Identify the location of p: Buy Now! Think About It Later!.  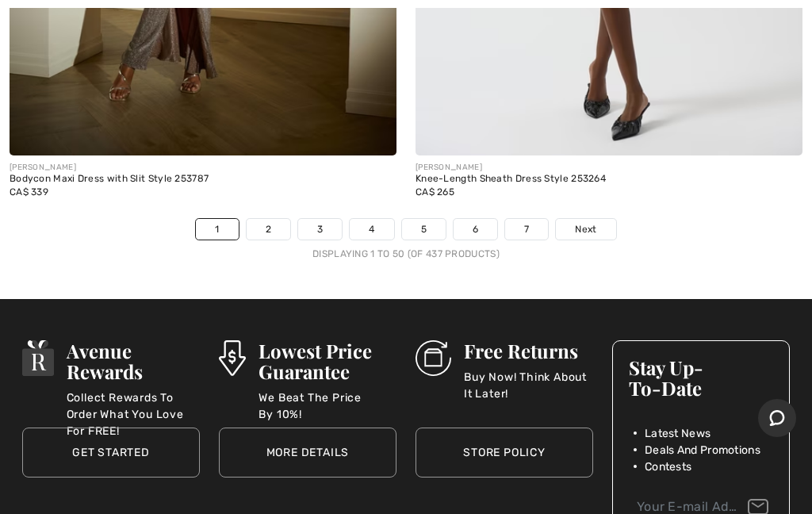
(528, 385).